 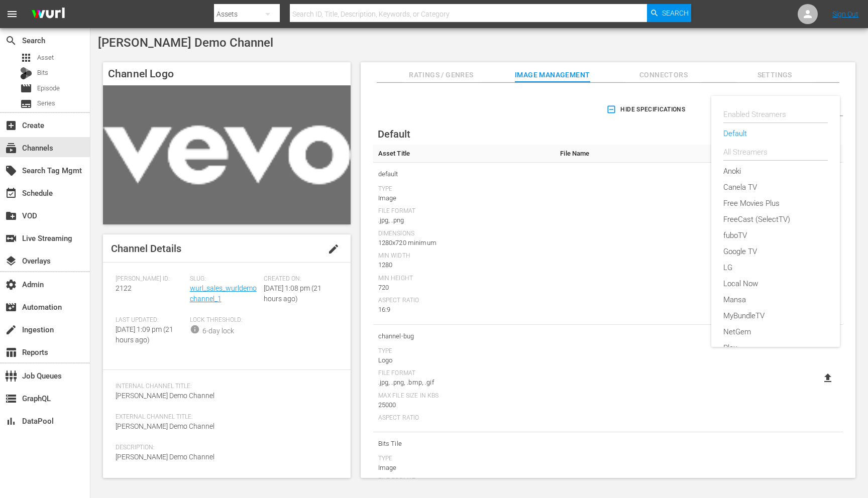 I want to click on div: Default, so click(x=776, y=133).